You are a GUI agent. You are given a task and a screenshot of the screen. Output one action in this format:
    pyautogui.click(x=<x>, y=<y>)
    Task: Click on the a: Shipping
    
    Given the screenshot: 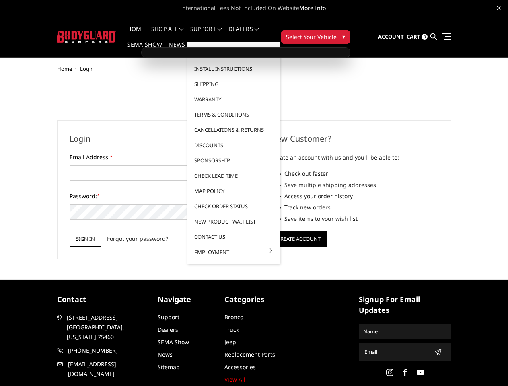 What is the action you would take?
    pyautogui.click(x=233, y=84)
    